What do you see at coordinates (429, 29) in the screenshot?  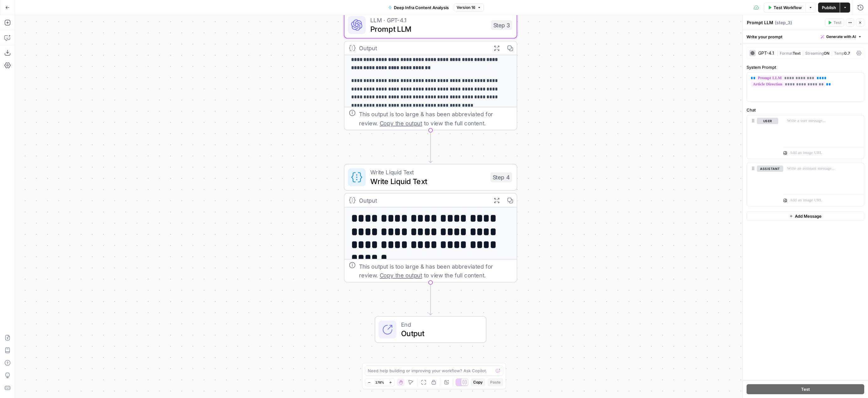 I see `span: Prompt LLM` at bounding box center [429, 29].